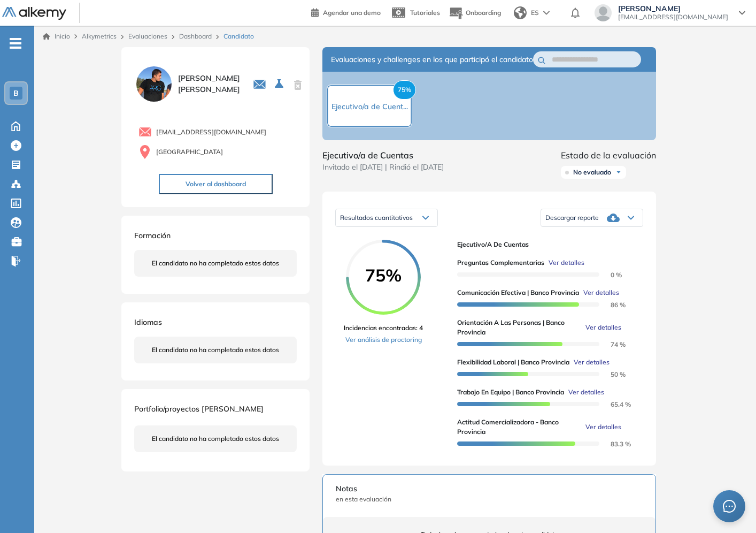  What do you see at coordinates (148, 36) in the screenshot?
I see `a: Evaluaciones` at bounding box center [148, 36].